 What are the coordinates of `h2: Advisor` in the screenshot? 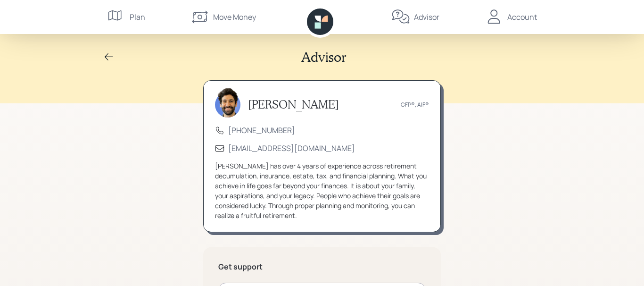 It's located at (324, 57).